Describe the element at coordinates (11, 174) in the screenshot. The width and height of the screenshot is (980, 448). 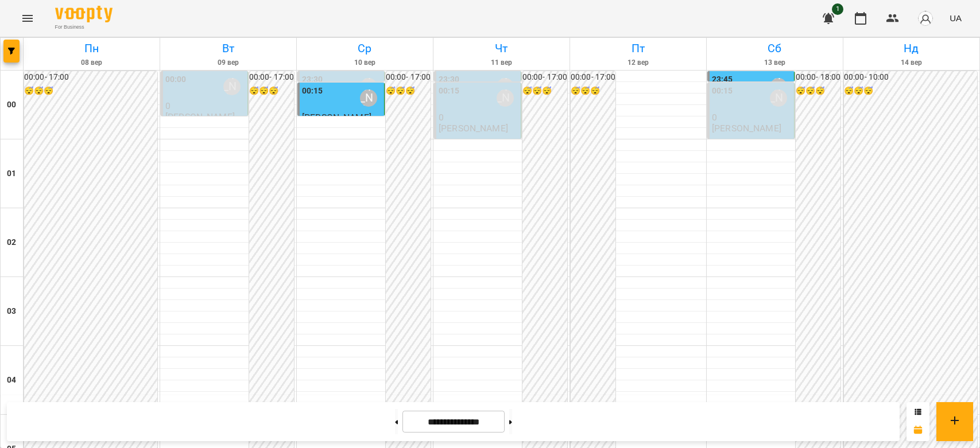
I see `h6: 01` at that location.